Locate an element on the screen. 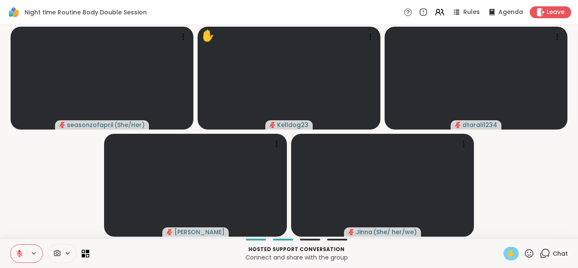 Image resolution: width=578 pixels, height=268 pixels. p: Hosted support conversation is located at coordinates (296, 249).